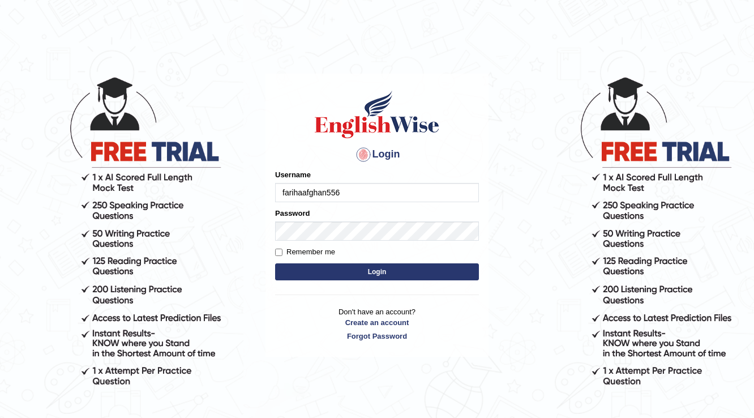  Describe the element at coordinates (377, 272) in the screenshot. I see `button: Login` at that location.